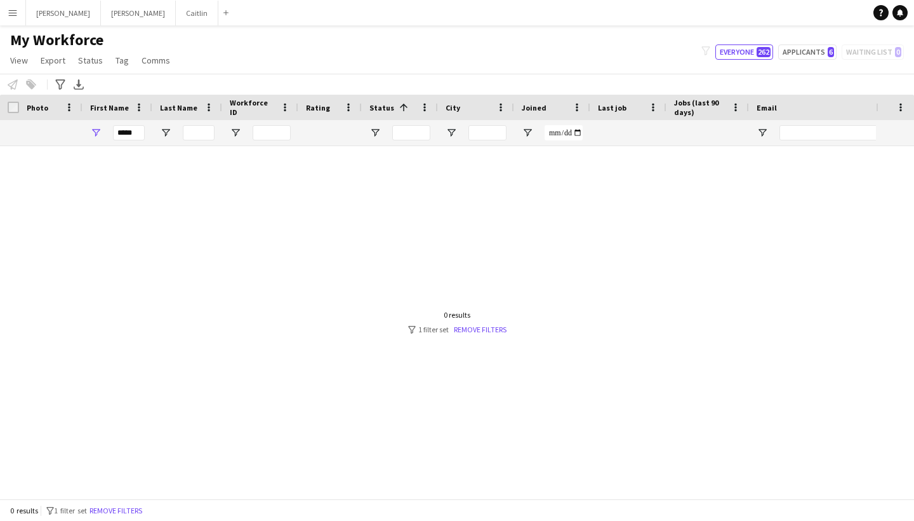 The width and height of the screenshot is (914, 521). What do you see at coordinates (53, 60) in the screenshot?
I see `a: Export` at bounding box center [53, 60].